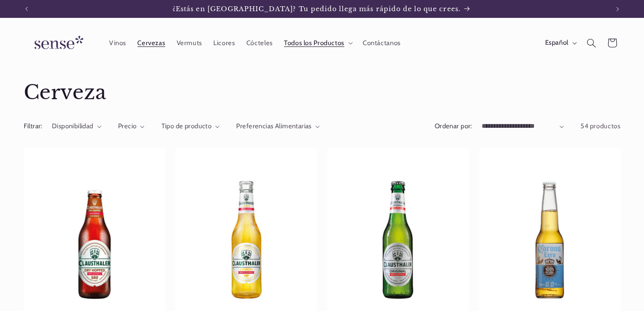 The image size is (644, 311). I want to click on a: Vinos, so click(117, 43).